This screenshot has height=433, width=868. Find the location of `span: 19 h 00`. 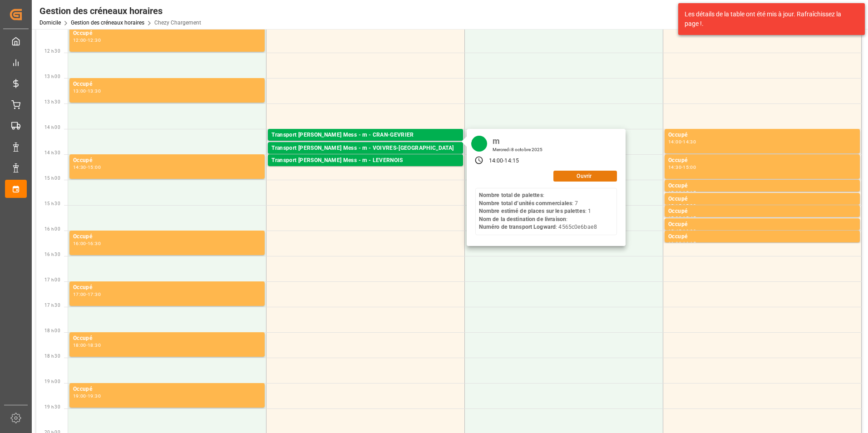

span: 19 h 00 is located at coordinates (53, 381).